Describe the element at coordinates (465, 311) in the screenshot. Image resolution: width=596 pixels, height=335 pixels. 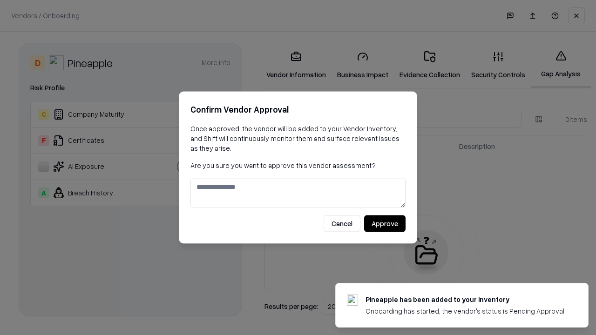
I see `div: Onboarding has started, the vendor's status is Pending Approval.` at that location.